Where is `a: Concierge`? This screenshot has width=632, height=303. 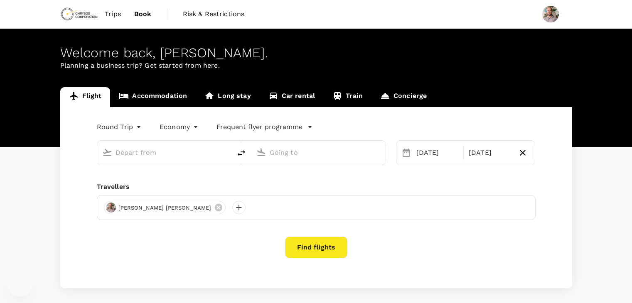
a: Concierge is located at coordinates (404, 97).